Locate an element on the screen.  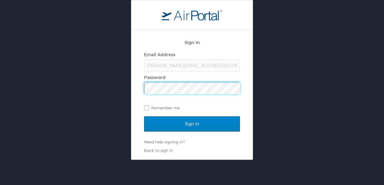
input: Sign In is located at coordinates (192, 124).